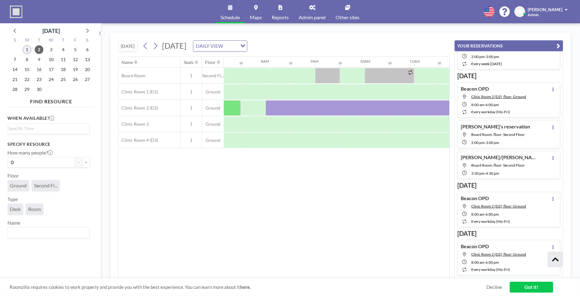 The image size is (580, 296). What do you see at coordinates (75, 79) in the screenshot?
I see `span: Friday, September 26, 2025` at bounding box center [75, 79].